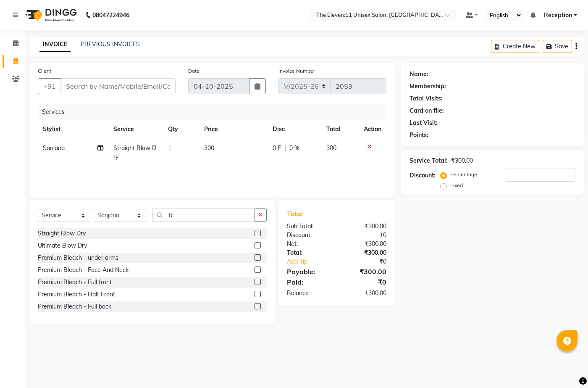 Image resolution: width=588 pixels, height=388 pixels. I want to click on div: Balance :, so click(309, 293).